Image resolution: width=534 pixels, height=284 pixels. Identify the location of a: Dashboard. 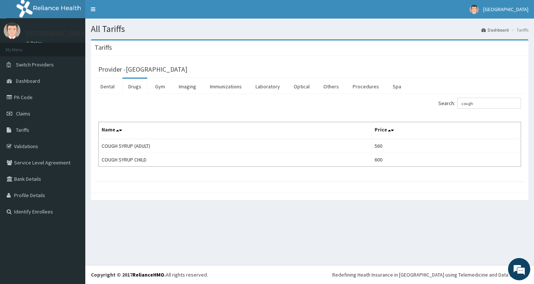
(495, 30).